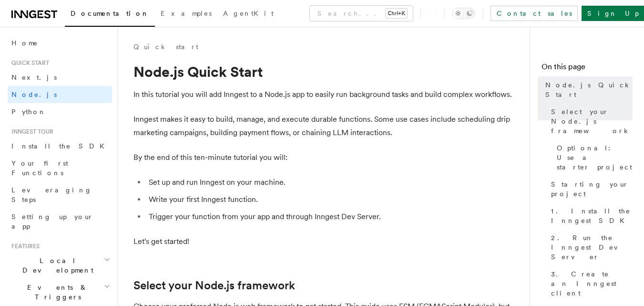 This screenshot has height=306, width=644. I want to click on li: Set up and run Inngest on your machine., so click(330, 182).